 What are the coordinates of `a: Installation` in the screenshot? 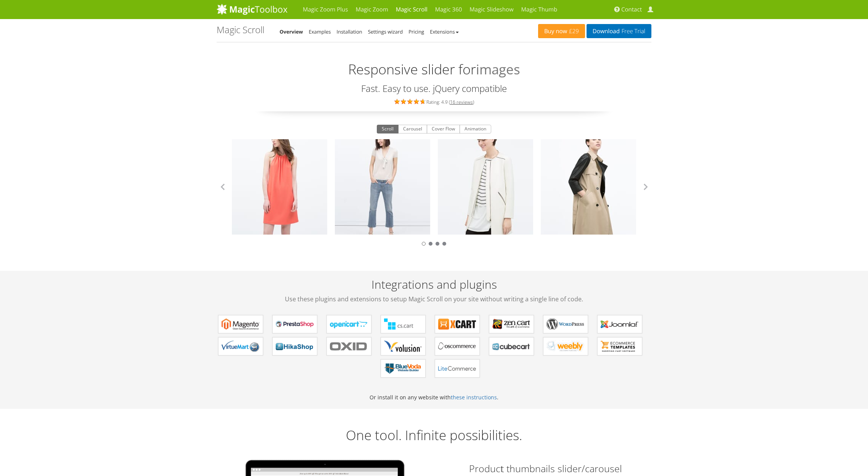 It's located at (349, 32).